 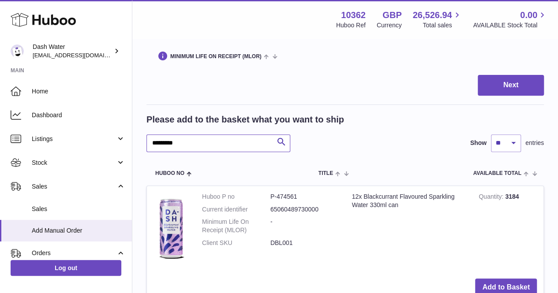 What do you see at coordinates (17, 51) in the screenshot?
I see `img: bea@dash-water.com` at bounding box center [17, 51].